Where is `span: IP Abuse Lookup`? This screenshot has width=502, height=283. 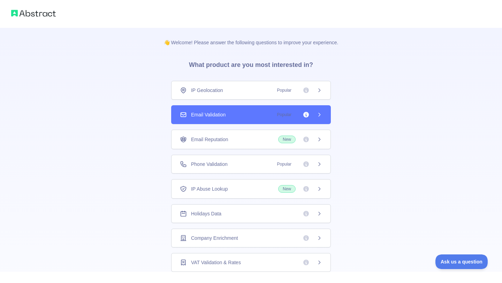
span: IP Abuse Lookup is located at coordinates (209, 189).